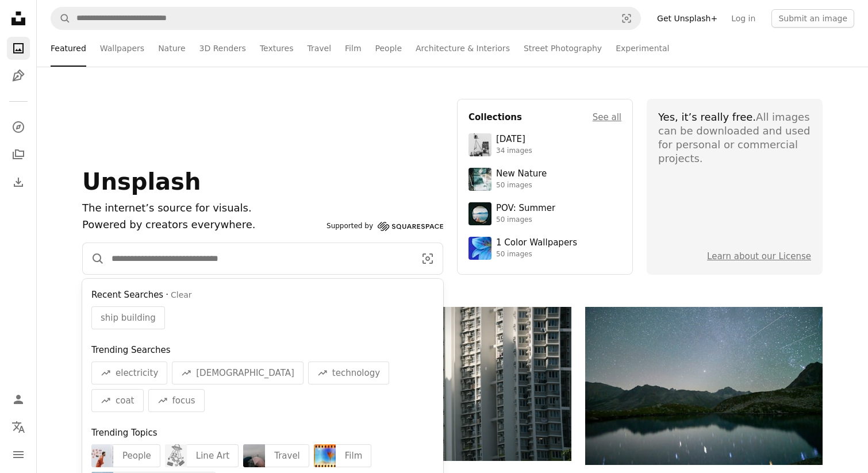  I want to click on a: Explore, so click(19, 127).